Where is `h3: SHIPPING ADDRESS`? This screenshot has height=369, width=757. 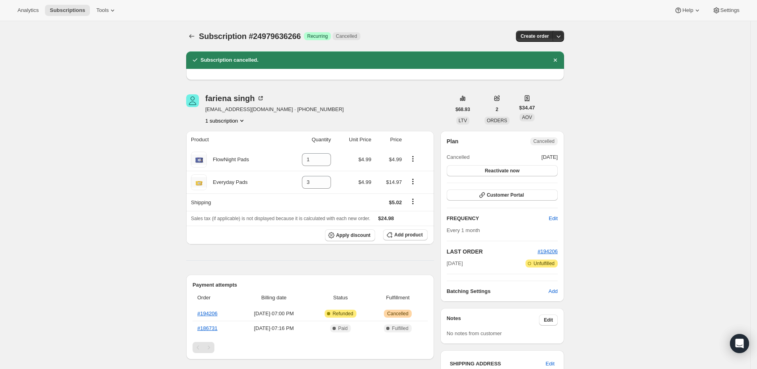
h3: SHIPPING ADDRESS is located at coordinates (497, 363).